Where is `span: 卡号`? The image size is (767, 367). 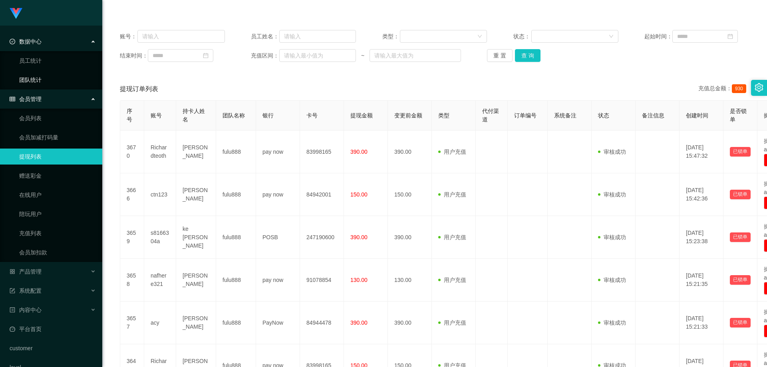 span: 卡号 is located at coordinates (312, 115).